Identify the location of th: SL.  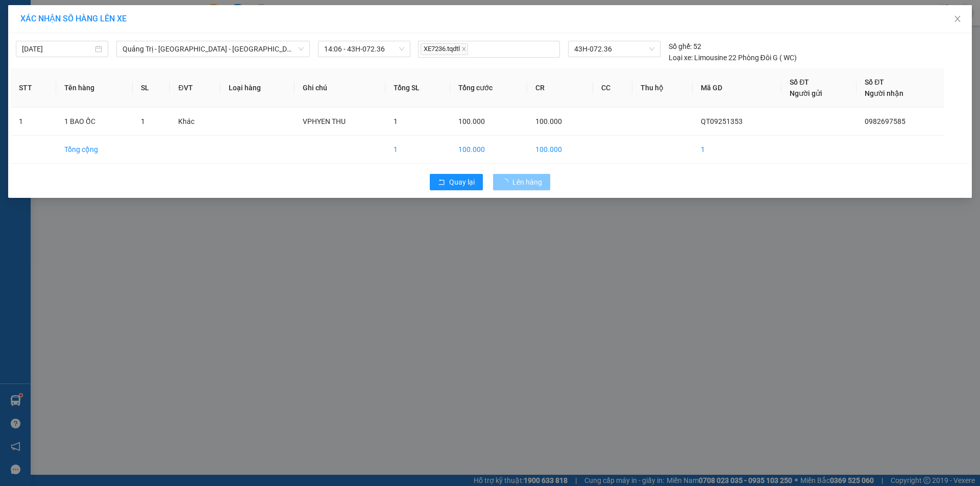
(152, 88).